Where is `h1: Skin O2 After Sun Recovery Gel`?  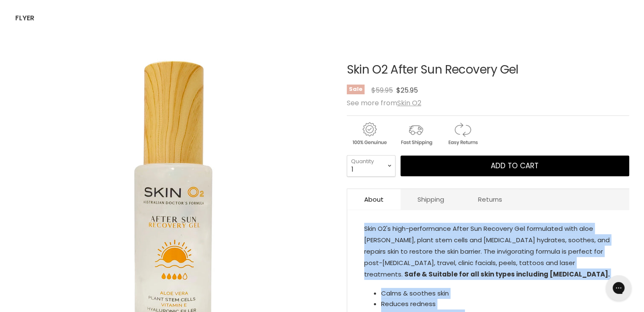 h1: Skin O2 After Sun Recovery Gel is located at coordinates (488, 70).